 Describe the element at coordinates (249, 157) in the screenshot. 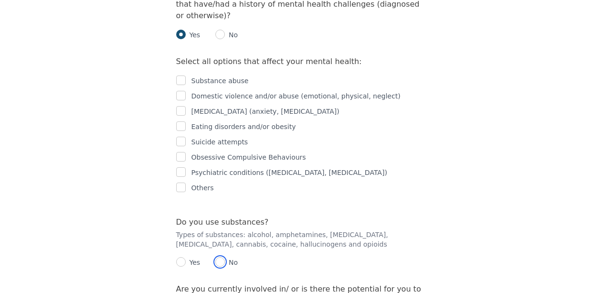

I see `p: Obsessive Compulsive Behaviours` at that location.